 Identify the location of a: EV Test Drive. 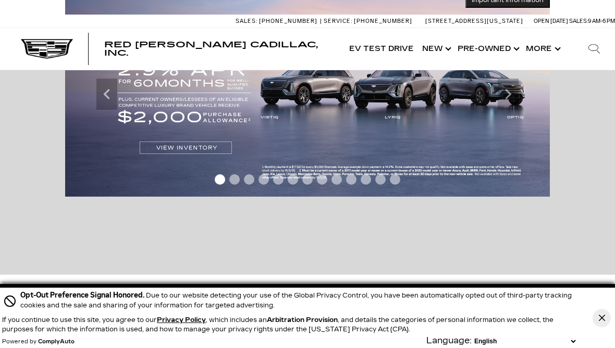
(381, 49).